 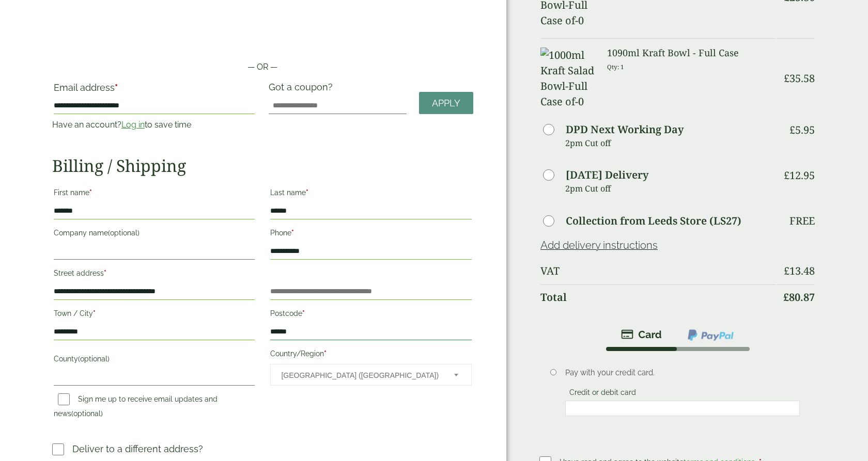 What do you see at coordinates (602, 394) in the screenshot?
I see `label: Credit or debit card` at bounding box center [602, 394].